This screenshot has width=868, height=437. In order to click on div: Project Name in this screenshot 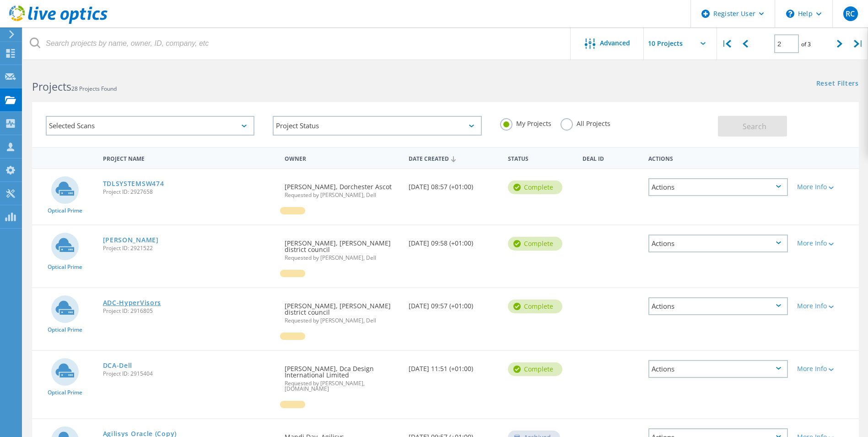, I will do `click(190, 158)`.